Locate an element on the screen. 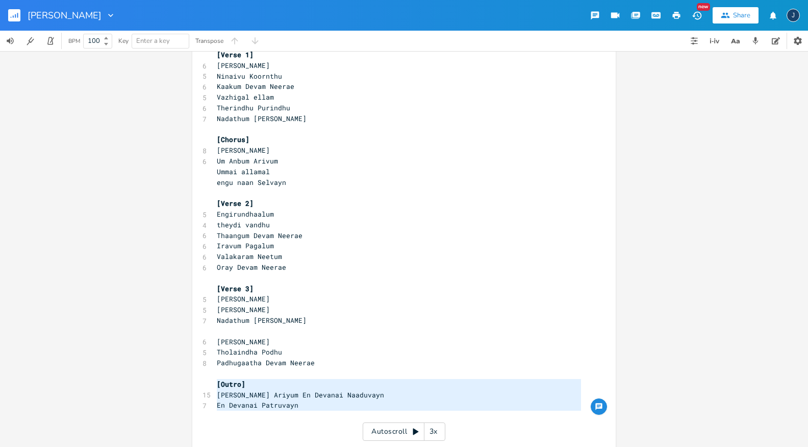 Image resolution: width=808 pixels, height=447 pixels. span: Therindhu Purindhu is located at coordinates (254, 108).